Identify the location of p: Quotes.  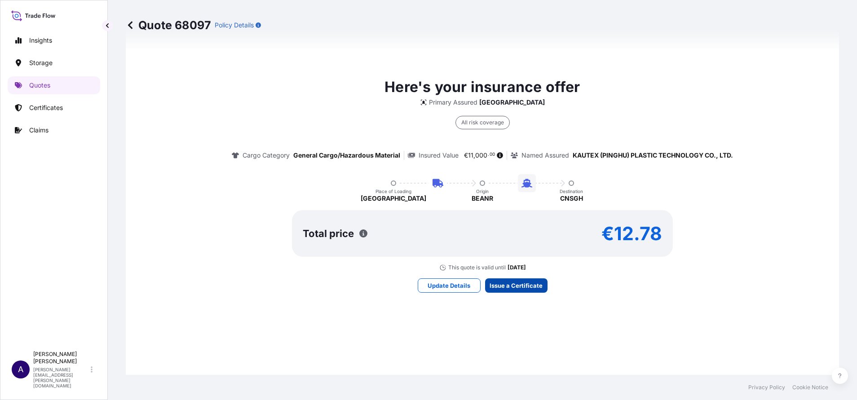
(40, 85).